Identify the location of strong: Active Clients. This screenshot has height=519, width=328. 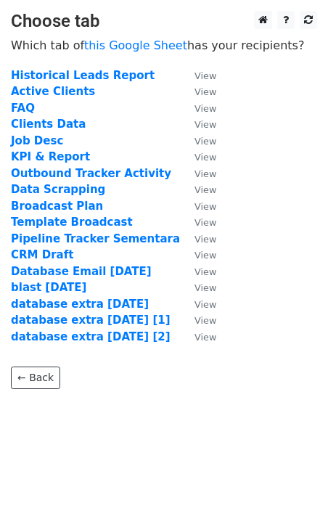
(53, 91).